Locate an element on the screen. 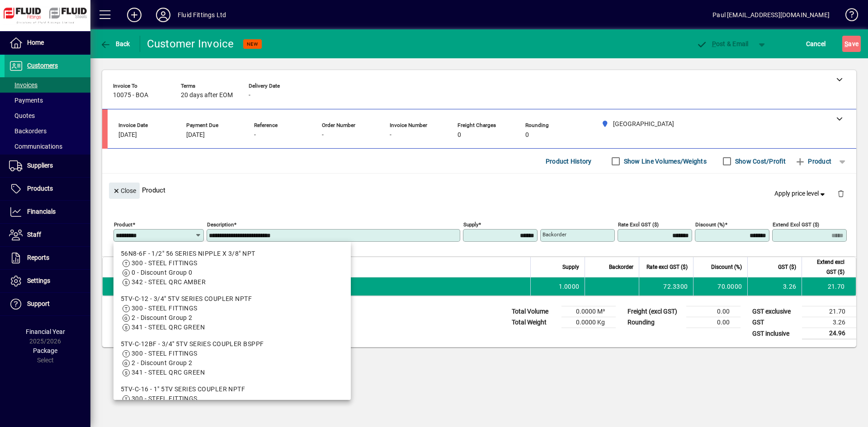 Image resolution: width=868 pixels, height=427 pixels. app-page-header-button: Close is located at coordinates (124, 190).